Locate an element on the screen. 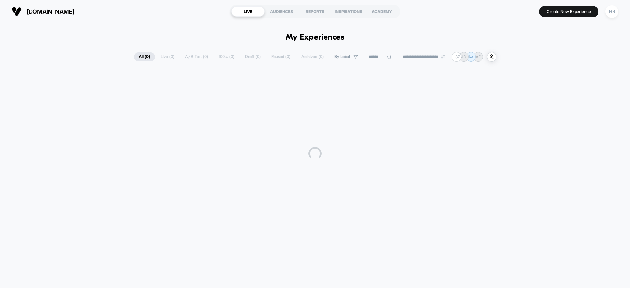 The width and height of the screenshot is (630, 288). div: INSPIRATIONS is located at coordinates (348, 11).